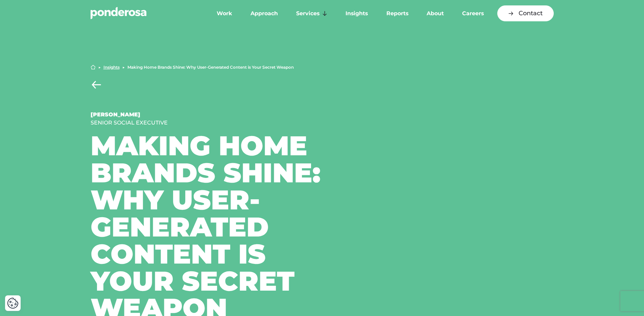 The width and height of the screenshot is (644, 316). Describe the element at coordinates (93, 67) in the screenshot. I see `a: Home` at that location.